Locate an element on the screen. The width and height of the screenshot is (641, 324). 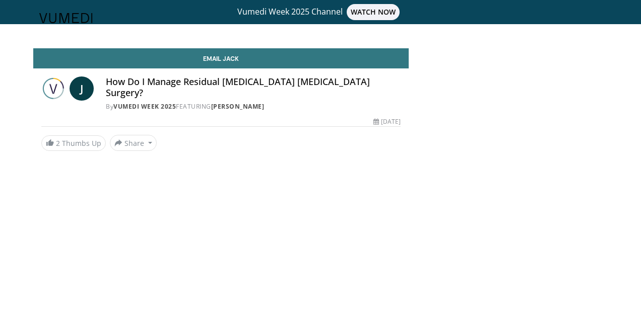
a: J is located at coordinates (82, 89).